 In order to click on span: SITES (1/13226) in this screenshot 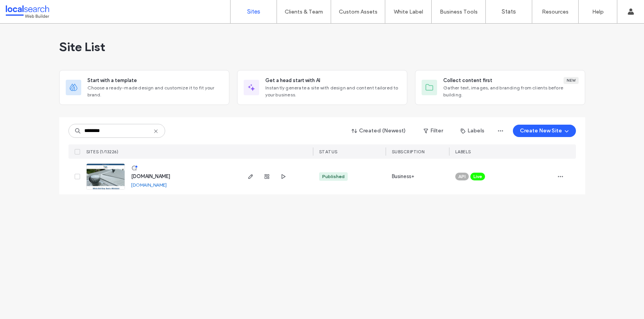, I will do `click(103, 152)`.